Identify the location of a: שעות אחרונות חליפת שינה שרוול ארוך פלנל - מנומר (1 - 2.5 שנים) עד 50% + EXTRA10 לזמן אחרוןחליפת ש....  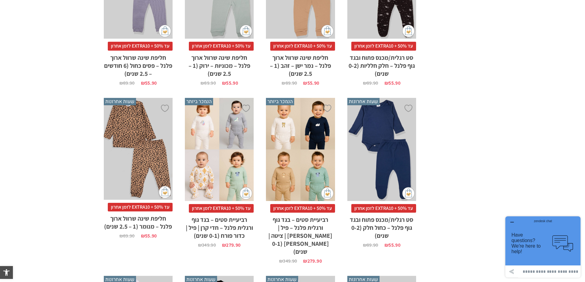
(138, 168).